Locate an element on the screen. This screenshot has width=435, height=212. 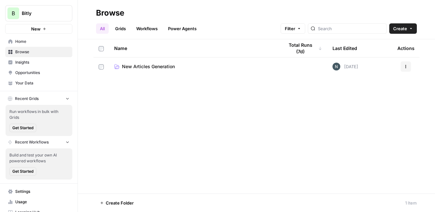
button: Workspace: Bitly is located at coordinates (39, 13).